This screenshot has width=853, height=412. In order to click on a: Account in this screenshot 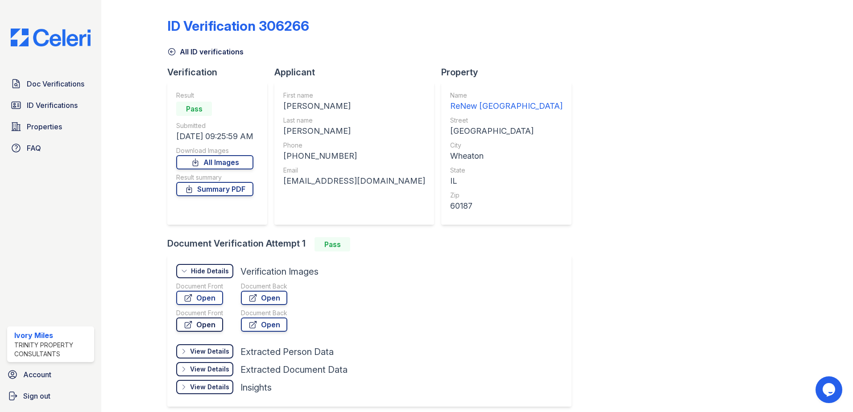, I will do `click(50, 375)`.